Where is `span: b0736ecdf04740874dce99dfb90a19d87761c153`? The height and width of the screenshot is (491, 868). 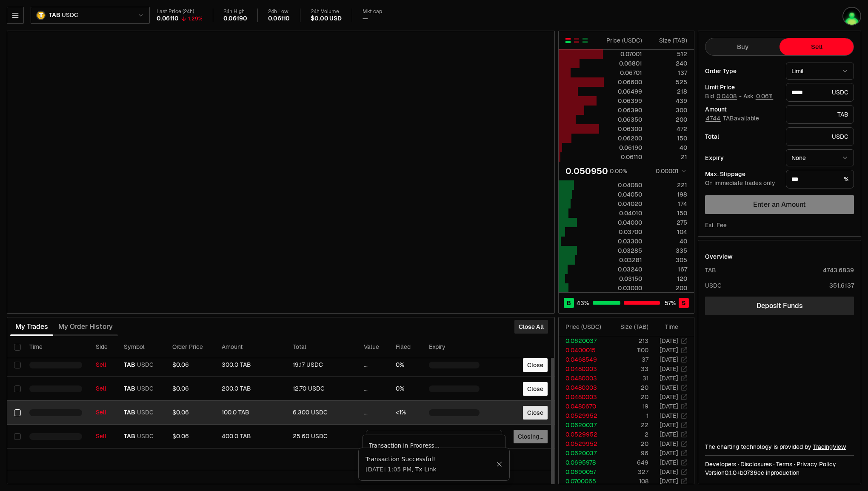 span: b0736ecdf04740874dce99dfb90a19d87761c153 is located at coordinates (751, 473).